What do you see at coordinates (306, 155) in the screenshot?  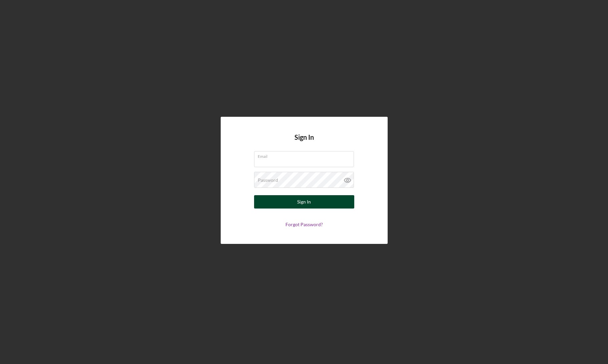 I see `label: Email` at bounding box center [306, 155].